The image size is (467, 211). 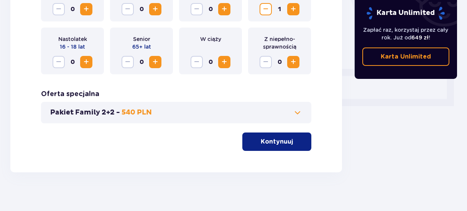 What do you see at coordinates (85, 113) in the screenshot?
I see `p: Pakiet Family 2+2 -` at bounding box center [85, 113].